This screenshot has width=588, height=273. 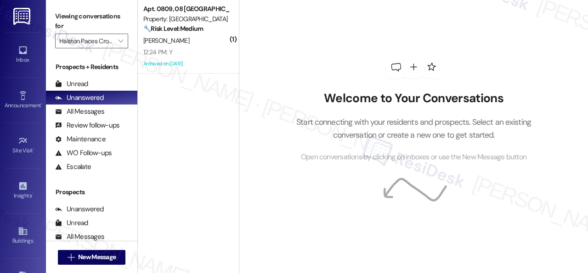 What do you see at coordinates (97, 256) in the screenshot?
I see `span: New Message` at bounding box center [97, 256].